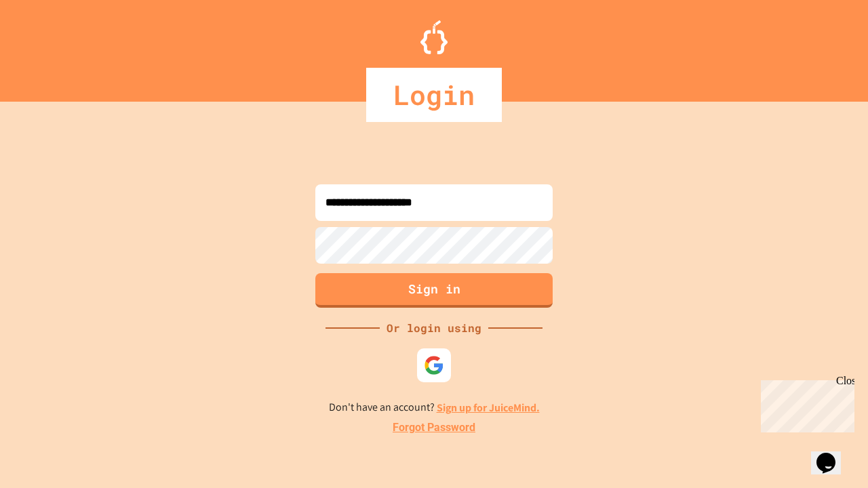 This screenshot has height=488, width=868. What do you see at coordinates (488, 407) in the screenshot?
I see `a: Sign up for JuiceMind.` at bounding box center [488, 407].